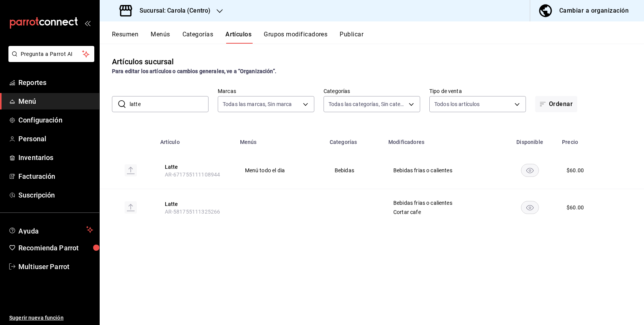  What do you see at coordinates (55, 267) in the screenshot?
I see `span: Multiuser Parrot` at bounding box center [55, 267].